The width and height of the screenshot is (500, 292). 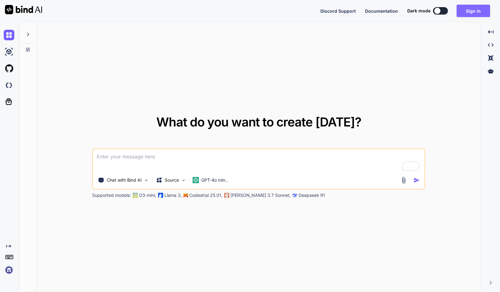 What do you see at coordinates (381, 11) in the screenshot?
I see `span: Documentation` at bounding box center [381, 11].